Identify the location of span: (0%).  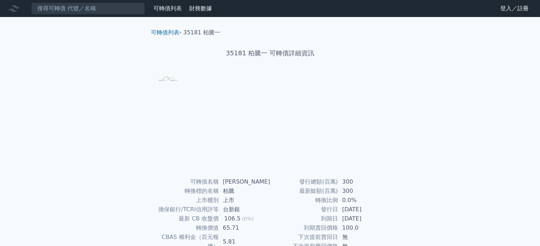
(247, 219).